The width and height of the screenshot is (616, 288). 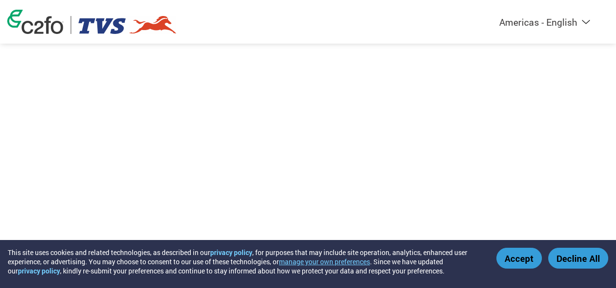 What do you see at coordinates (578, 258) in the screenshot?
I see `button: Decline All` at bounding box center [578, 258].